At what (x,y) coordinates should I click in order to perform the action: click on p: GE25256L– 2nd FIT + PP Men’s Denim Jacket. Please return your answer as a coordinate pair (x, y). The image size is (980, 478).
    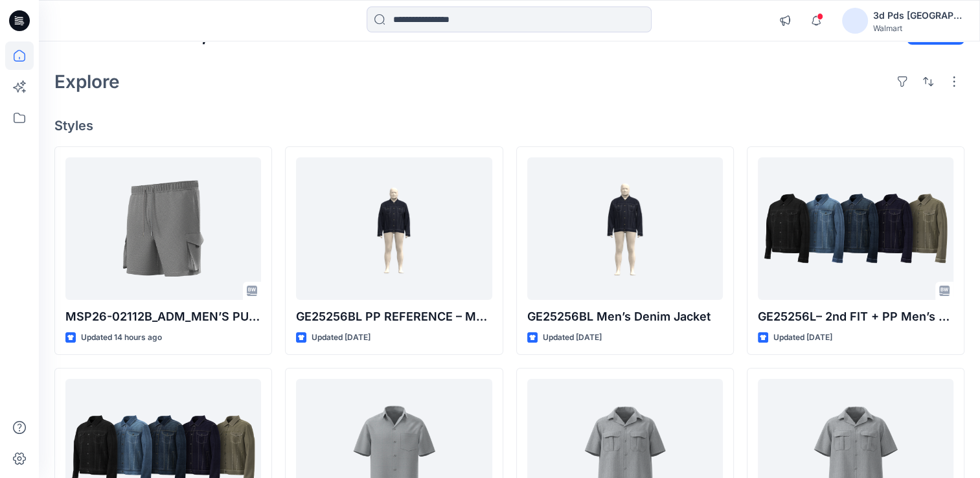
    Looking at the image, I should click on (855, 317).